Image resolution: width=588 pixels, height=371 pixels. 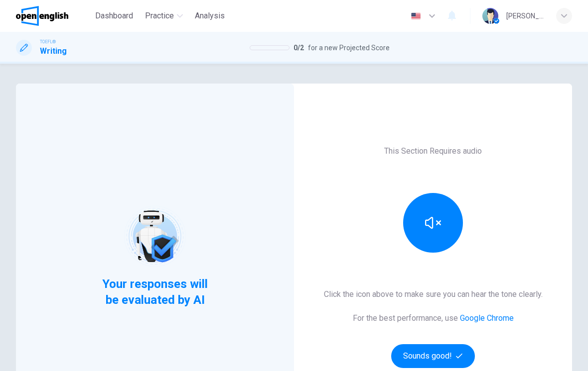 I want to click on span: TOEFL®, so click(x=48, y=42).